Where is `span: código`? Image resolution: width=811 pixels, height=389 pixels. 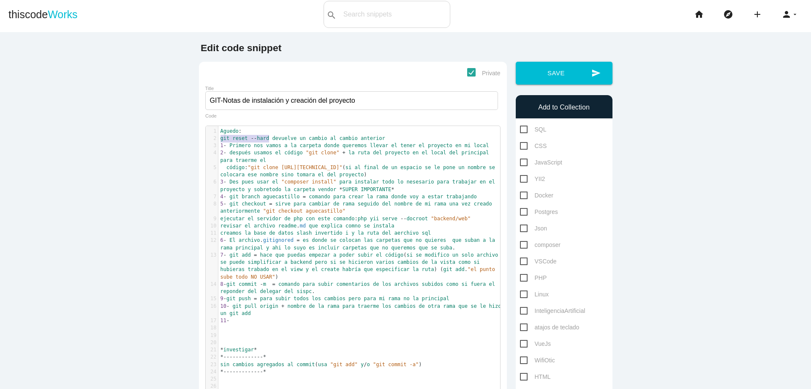
span: código is located at coordinates (394, 255).